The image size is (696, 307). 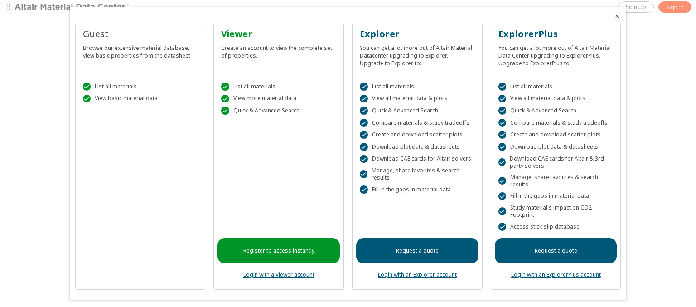 What do you see at coordinates (417, 274) in the screenshot?
I see `a: Login with an Explorer account` at bounding box center [417, 274].